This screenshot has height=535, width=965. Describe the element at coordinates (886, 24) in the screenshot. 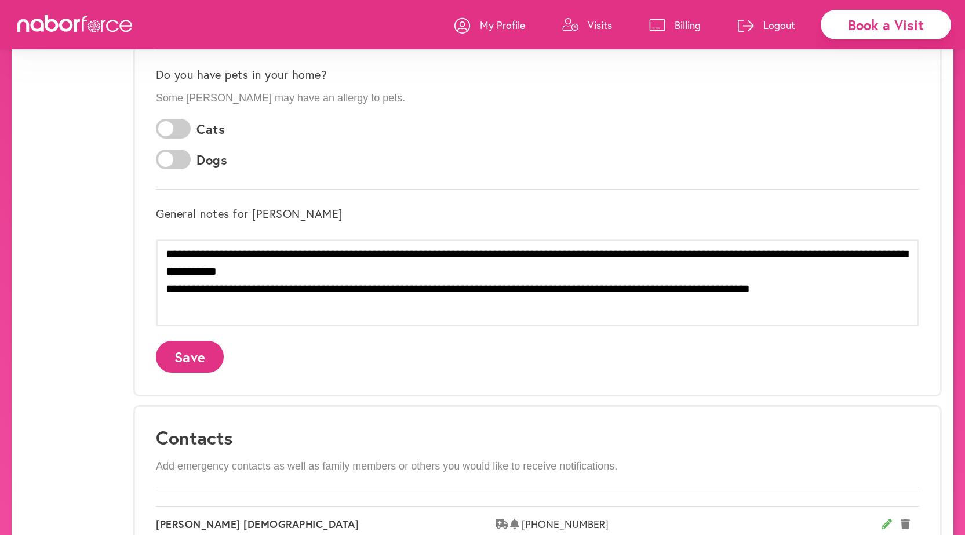

I see `div: Book a Visit` at that location.